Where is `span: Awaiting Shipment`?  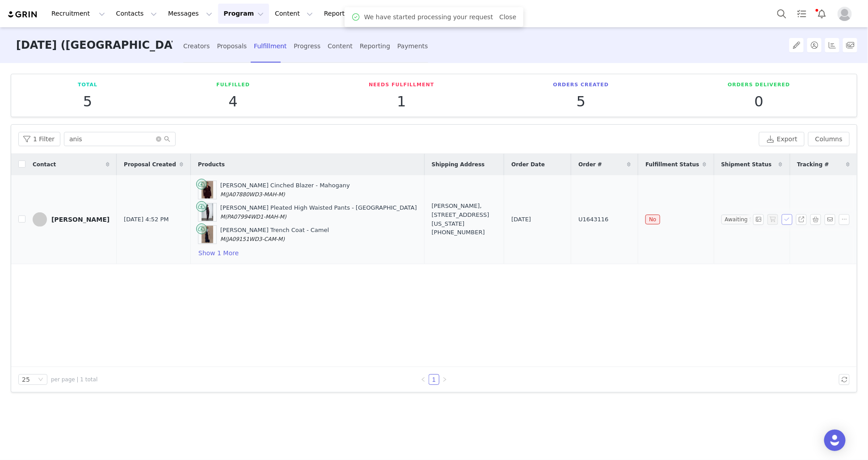
span: Awaiting Shipment is located at coordinates (750, 219).